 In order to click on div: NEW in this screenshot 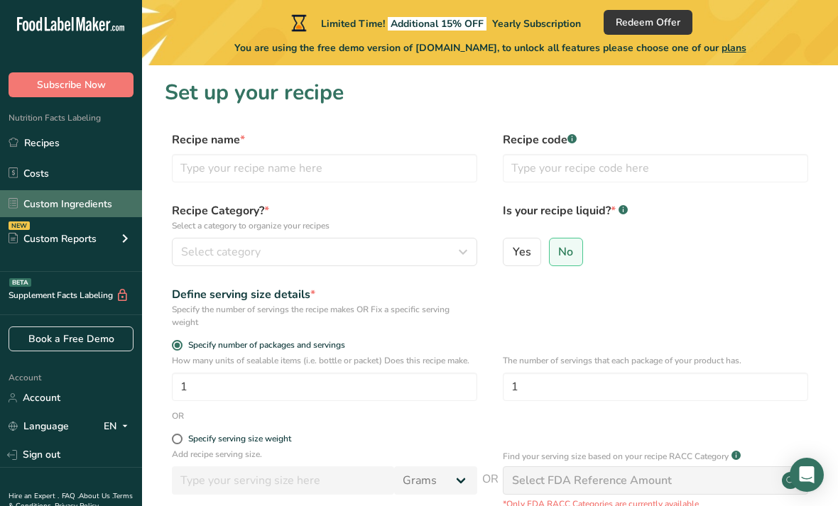, I will do `click(19, 226)`.